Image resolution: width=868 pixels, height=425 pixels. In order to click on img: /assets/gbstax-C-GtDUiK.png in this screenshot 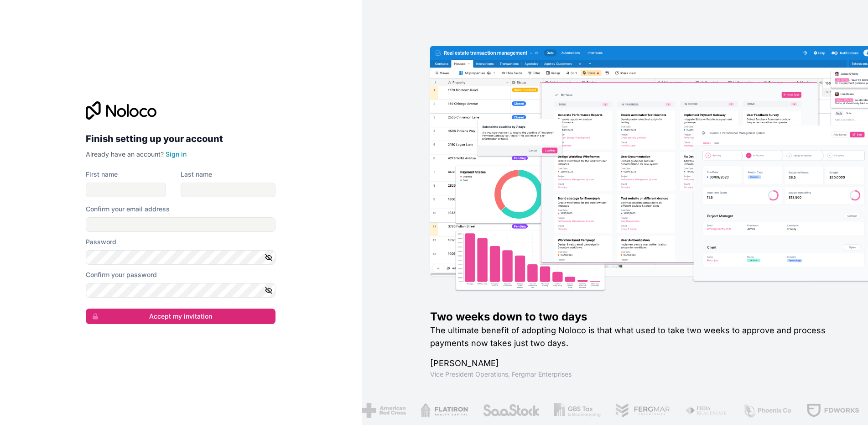, I will do `click(577, 410)`.